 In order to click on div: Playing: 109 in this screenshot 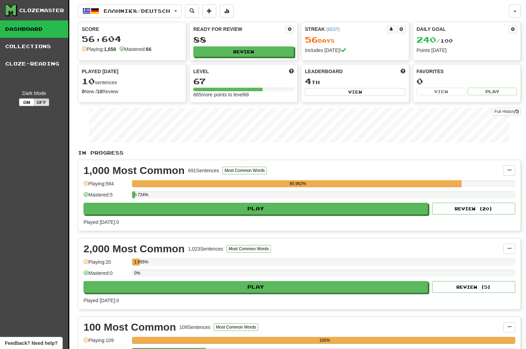, I will do `click(106, 342)`.